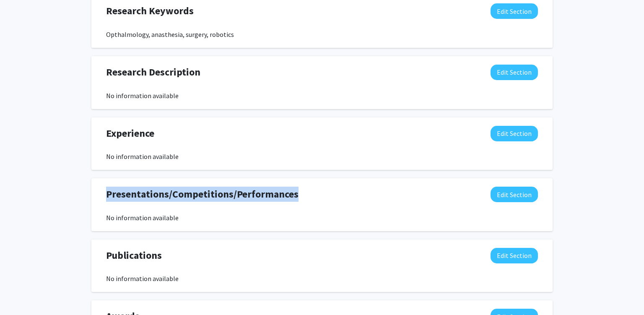 The image size is (644, 315). Describe the element at coordinates (153, 72) in the screenshot. I see `span: Research Description` at that location.